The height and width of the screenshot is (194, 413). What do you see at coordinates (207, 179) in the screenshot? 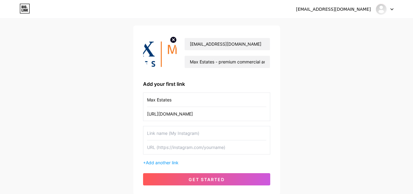
I see `span: get started` at bounding box center [207, 179].